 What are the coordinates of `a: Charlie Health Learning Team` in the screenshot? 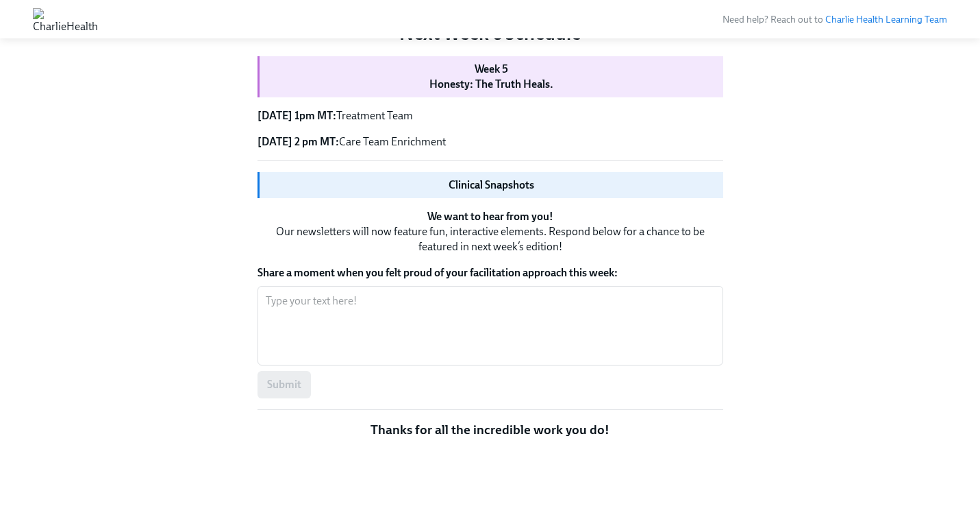 It's located at (886, 20).